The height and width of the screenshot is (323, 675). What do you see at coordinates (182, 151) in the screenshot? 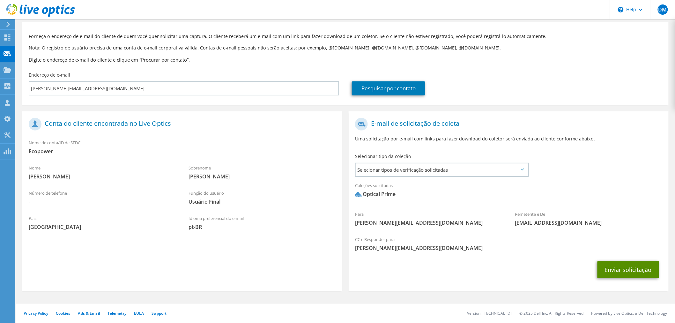
I see `span: Ecopower` at bounding box center [182, 151].